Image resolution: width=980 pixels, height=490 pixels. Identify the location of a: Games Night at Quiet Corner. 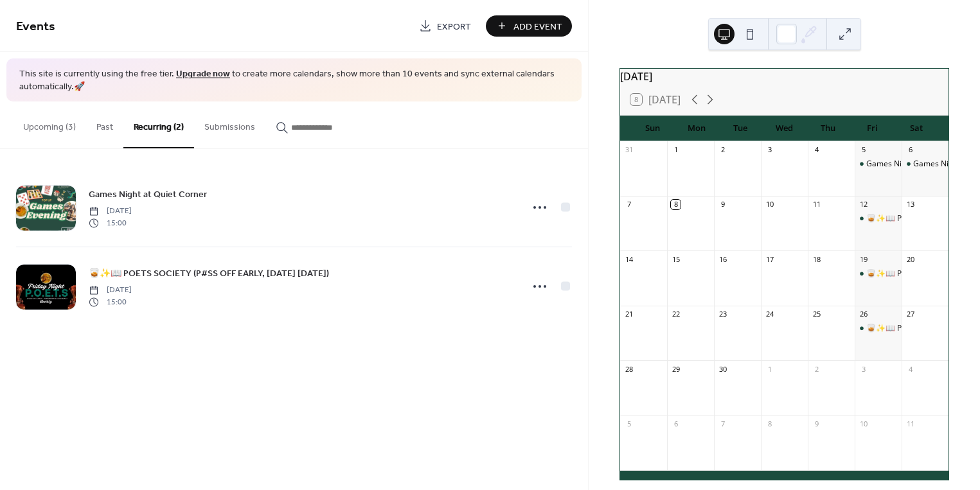
(148, 194).